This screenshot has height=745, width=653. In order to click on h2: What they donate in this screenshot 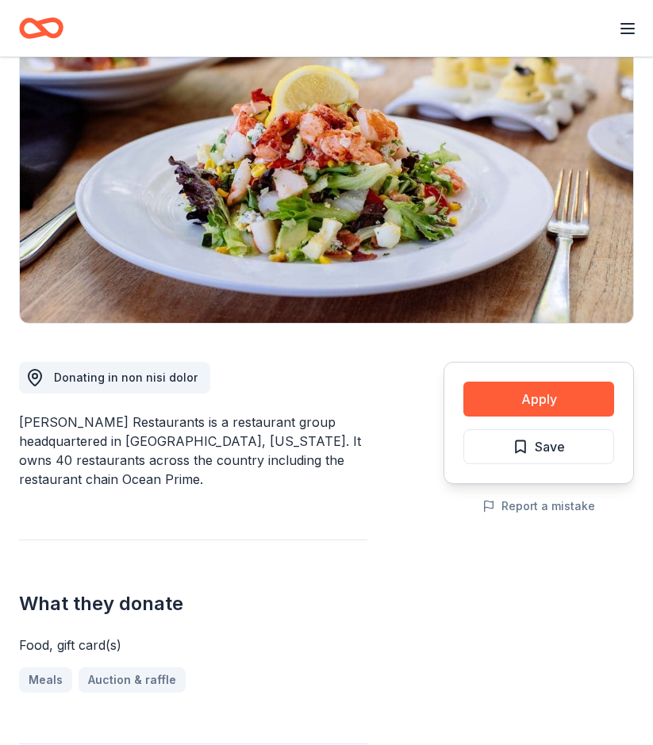, I will do `click(193, 604)`.